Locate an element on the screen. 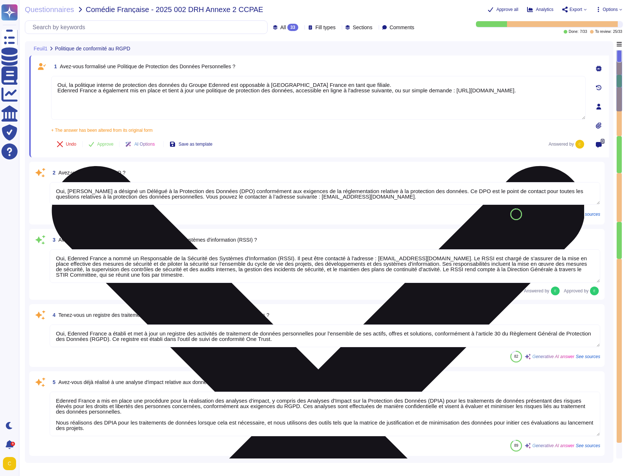 This screenshot has height=476, width=628. span: Comments is located at coordinates (402, 27).